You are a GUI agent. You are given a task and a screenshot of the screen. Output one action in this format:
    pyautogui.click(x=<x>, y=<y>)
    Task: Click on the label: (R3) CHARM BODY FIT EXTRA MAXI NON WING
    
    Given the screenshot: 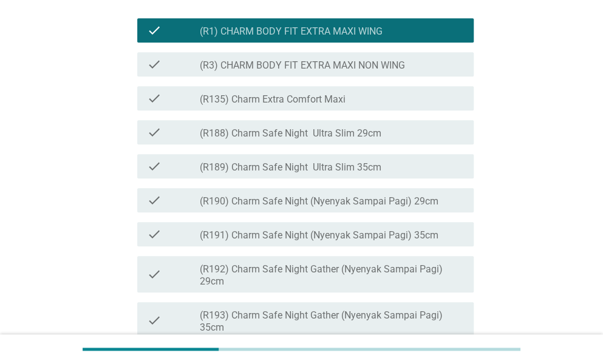 What is the action you would take?
    pyautogui.click(x=302, y=65)
    